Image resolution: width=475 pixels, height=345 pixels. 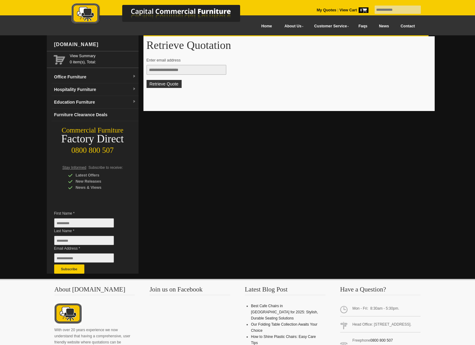 I want to click on span: Stay Informed, so click(x=74, y=168).